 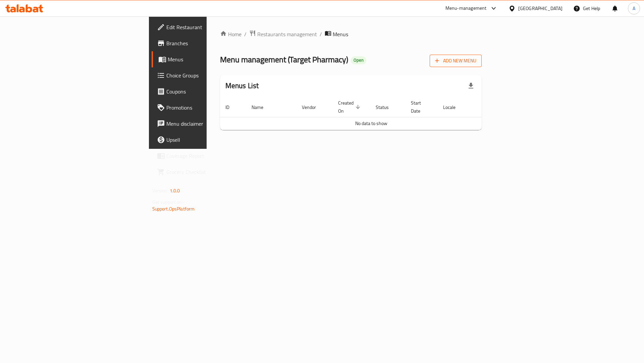 I want to click on span: Name, so click(x=261, y=107).